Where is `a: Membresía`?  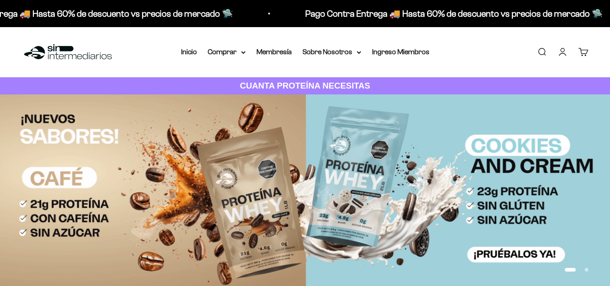
a: Membresía is located at coordinates (274, 51).